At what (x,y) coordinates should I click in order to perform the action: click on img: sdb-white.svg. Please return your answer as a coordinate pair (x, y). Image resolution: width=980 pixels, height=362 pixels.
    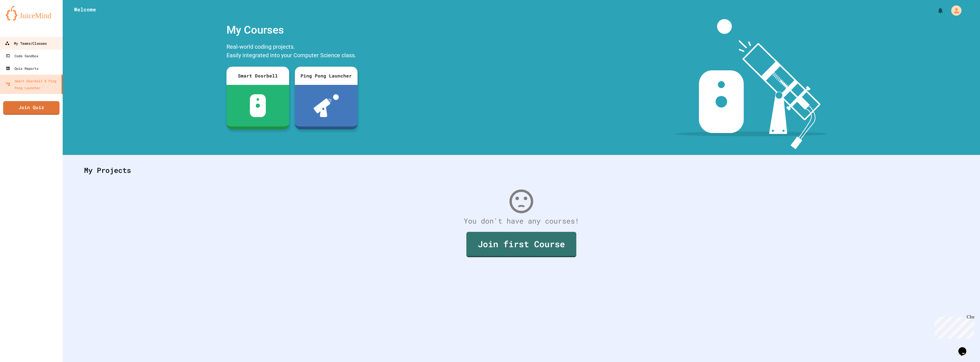
    Looking at the image, I should click on (258, 105).